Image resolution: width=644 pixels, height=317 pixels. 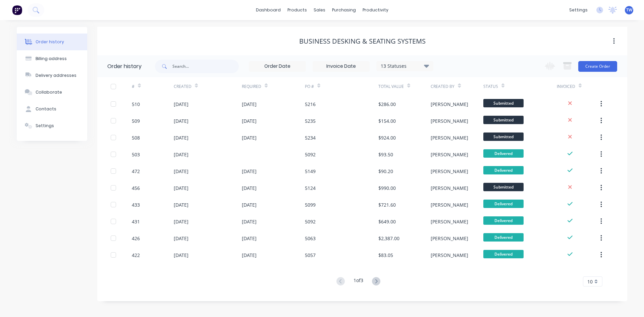 I want to click on input: Invoice Date, so click(x=341, y=66).